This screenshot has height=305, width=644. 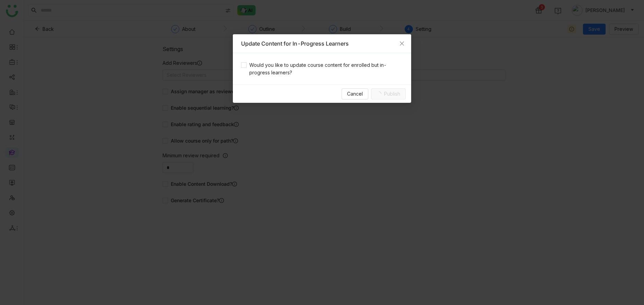 What do you see at coordinates (355, 94) in the screenshot?
I see `span: Cancel` at bounding box center [355, 94].